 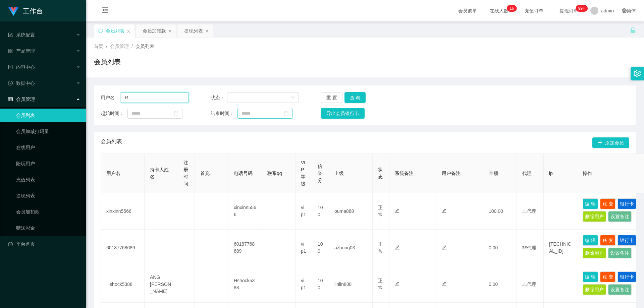 What do you see at coordinates (33, 11) in the screenshot?
I see `h1: 工作台` at bounding box center [33, 11].